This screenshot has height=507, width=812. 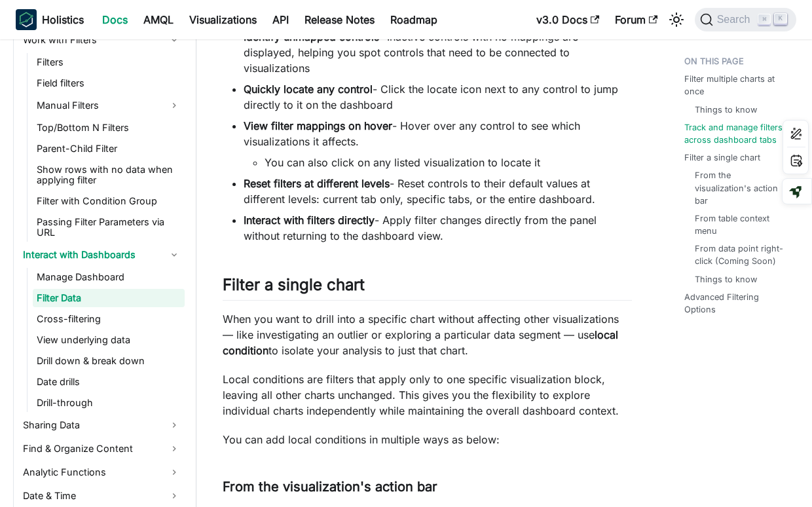 I want to click on li: - Reset controls to their default values at different levels: current tab only, specific tabs, or..., so click(x=438, y=191).